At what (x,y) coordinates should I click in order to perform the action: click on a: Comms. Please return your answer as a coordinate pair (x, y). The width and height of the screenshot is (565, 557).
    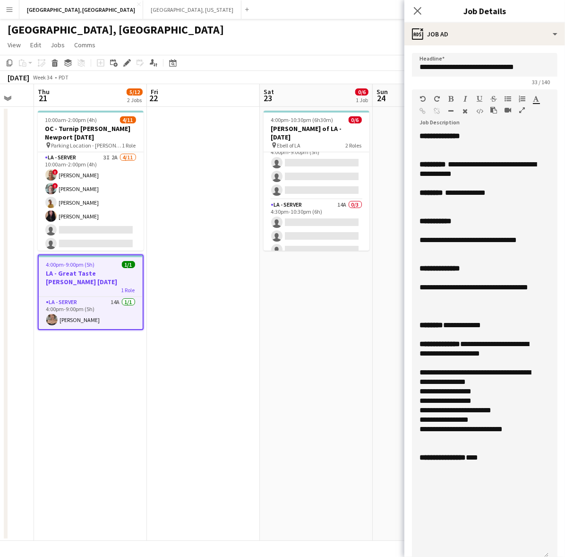
    Looking at the image, I should click on (85, 45).